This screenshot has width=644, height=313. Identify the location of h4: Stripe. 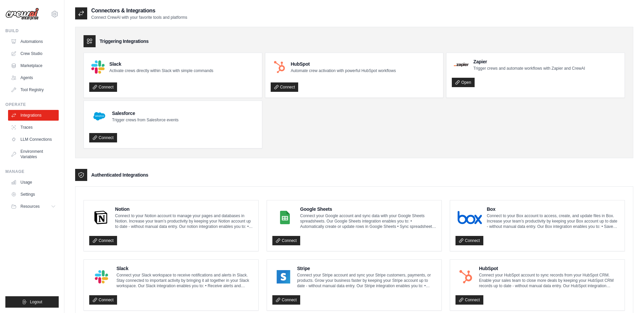
(367, 269).